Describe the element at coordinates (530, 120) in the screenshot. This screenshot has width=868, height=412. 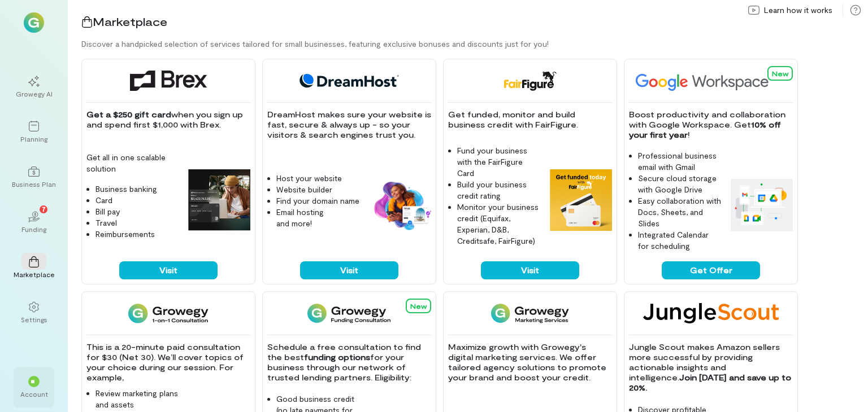
I see `p: Get funded, monitor and build business credit with FairFigure.` at that location.